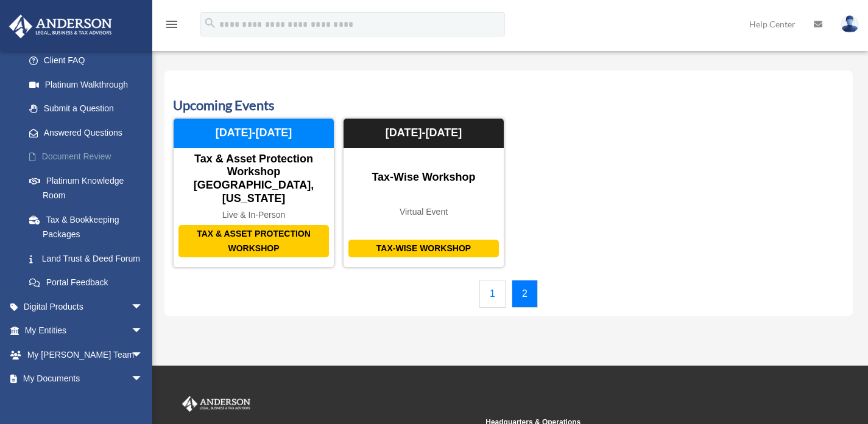  What do you see at coordinates (850, 24) in the screenshot?
I see `img: User Pic` at bounding box center [850, 24].